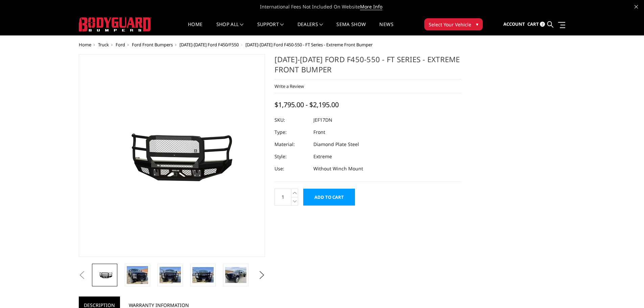 The width and height of the screenshot is (644, 308). I want to click on img: BODYGUARD BUMPERS, so click(115, 24).